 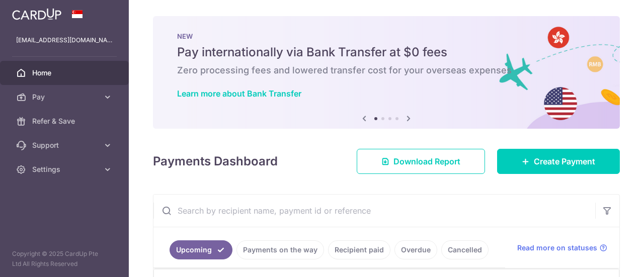 I want to click on span: Read more on statuses, so click(x=557, y=248).